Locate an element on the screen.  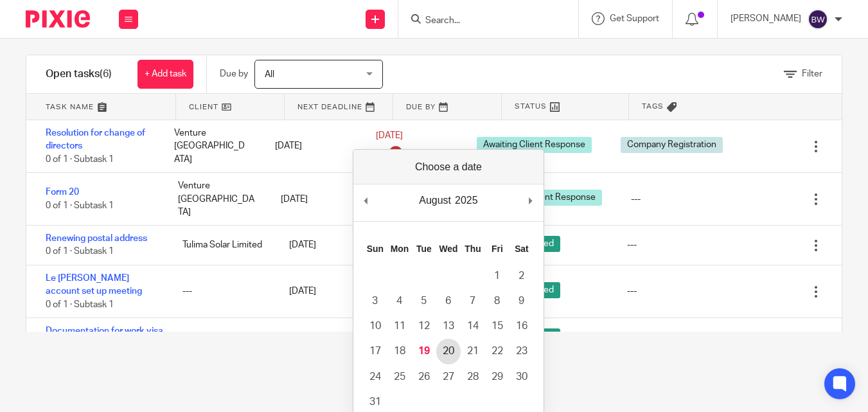
abbr: Thursday is located at coordinates (472, 248).